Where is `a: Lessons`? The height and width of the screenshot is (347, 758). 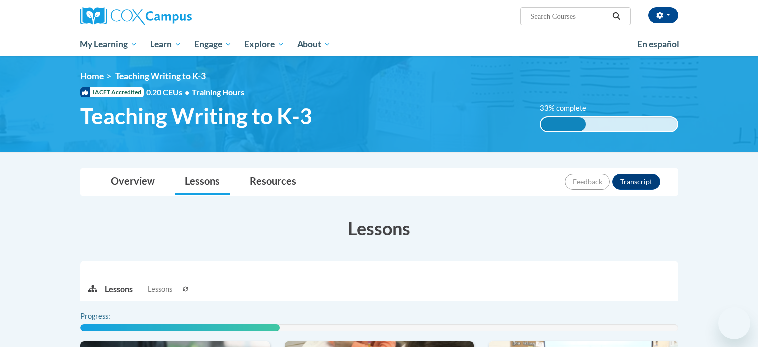
a: Lessons is located at coordinates (202, 182).